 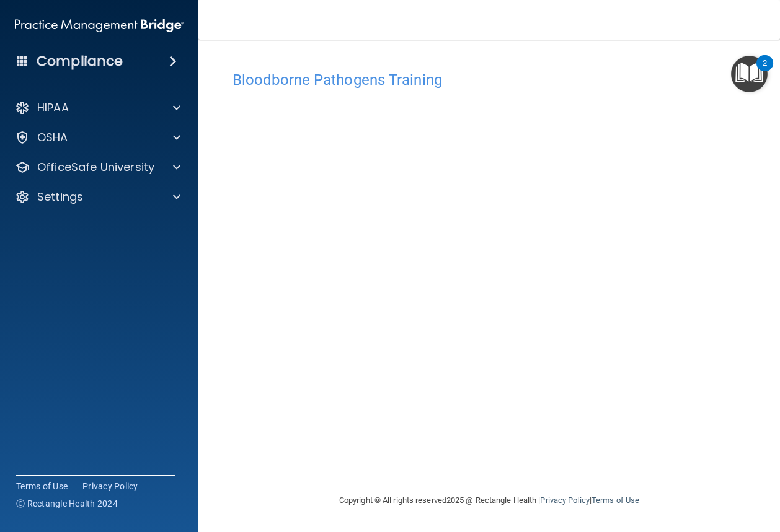 I want to click on p: OSHA, so click(x=52, y=138).